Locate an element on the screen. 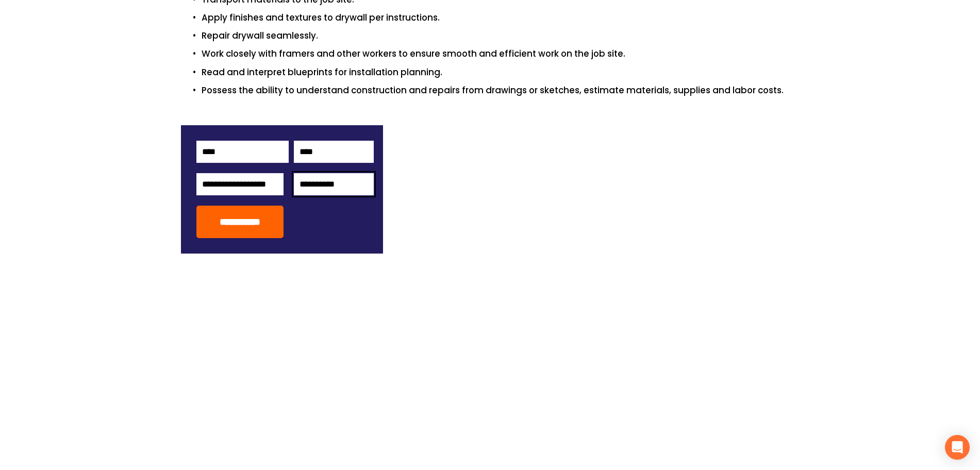  p: Work closely with framers and other workers to ensure smooth and efficient work on the job site. is located at coordinates (500, 54).